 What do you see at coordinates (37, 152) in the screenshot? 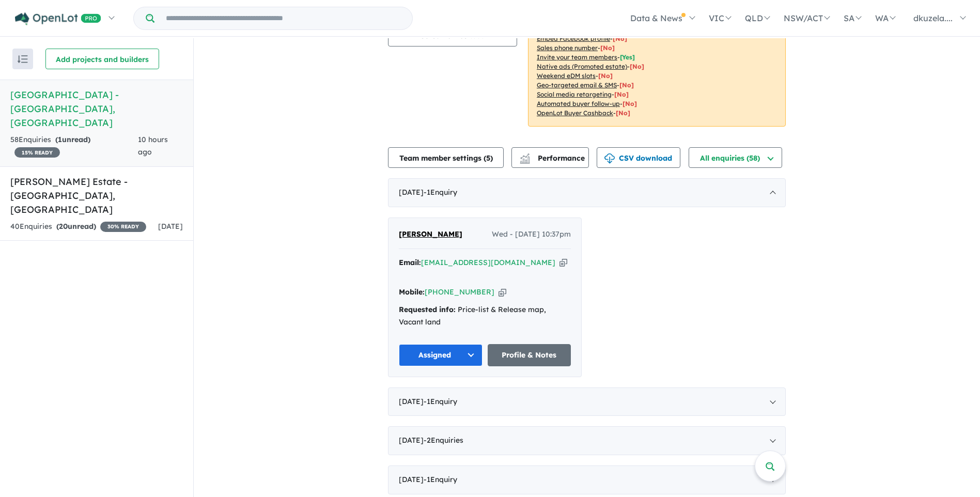
I see `span: 15 % READY` at bounding box center [37, 152].